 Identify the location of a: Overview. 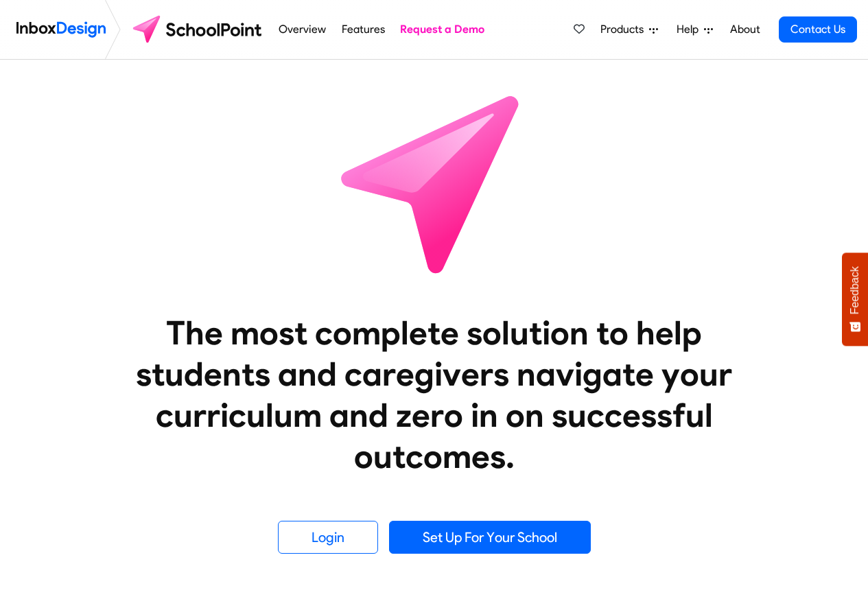
(303, 30).